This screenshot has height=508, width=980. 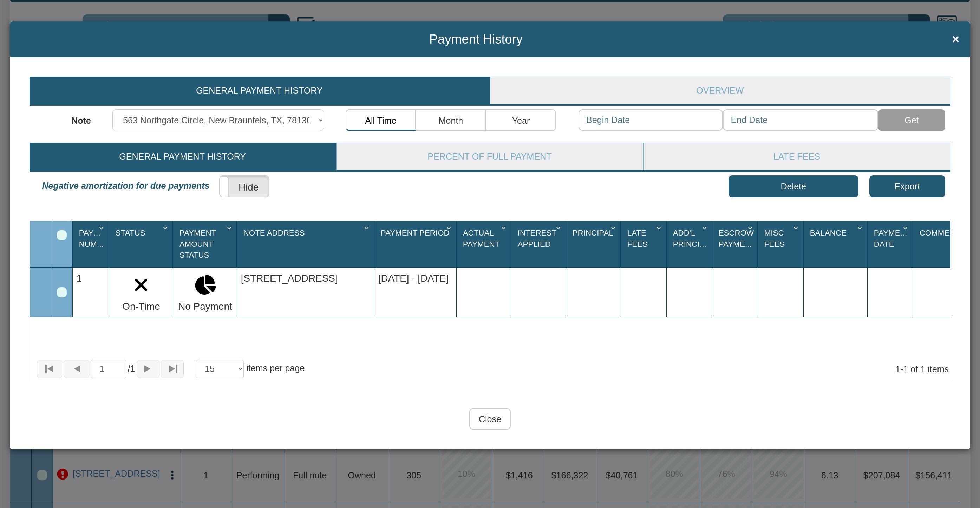 What do you see at coordinates (593, 232) in the screenshot?
I see `span: Principal` at bounding box center [593, 232].